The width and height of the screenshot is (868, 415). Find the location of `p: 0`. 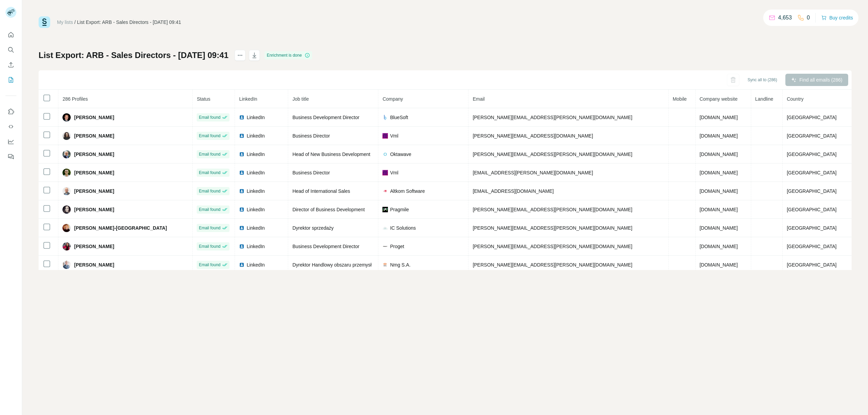

p: 0 is located at coordinates (808, 18).